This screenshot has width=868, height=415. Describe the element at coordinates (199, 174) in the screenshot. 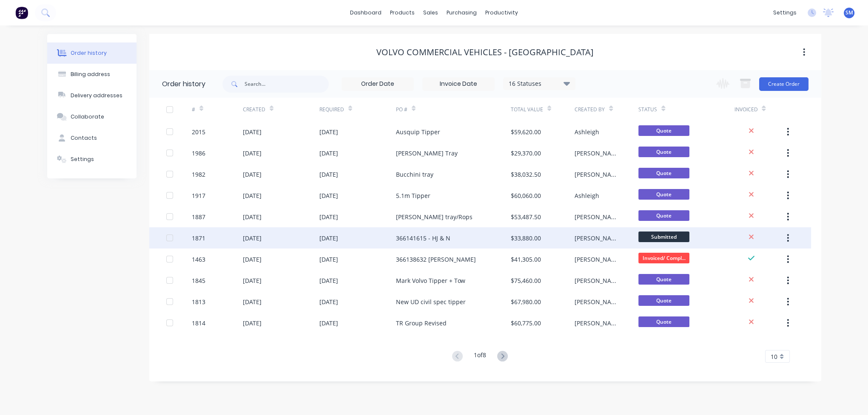

I see `div: 1982` at that location.